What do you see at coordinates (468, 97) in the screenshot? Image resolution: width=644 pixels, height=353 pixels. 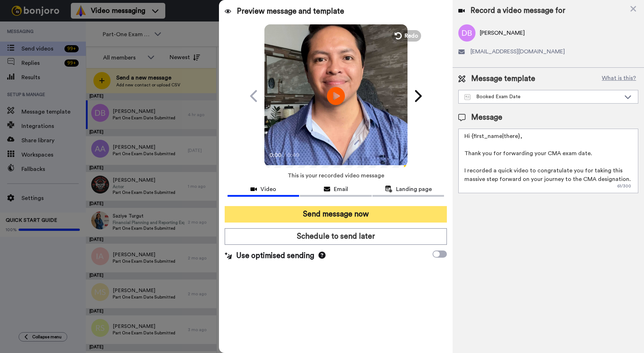 I see `img: Message-temps.svg` at bounding box center [468, 97].